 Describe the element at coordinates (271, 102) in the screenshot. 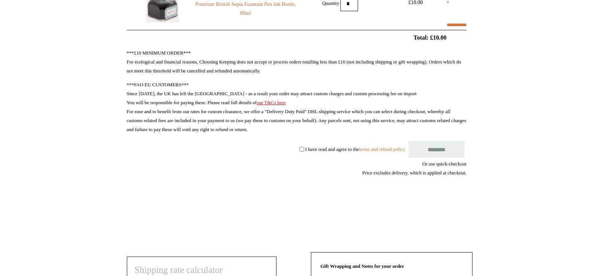

I see `a: our T&Cs here` at that location.